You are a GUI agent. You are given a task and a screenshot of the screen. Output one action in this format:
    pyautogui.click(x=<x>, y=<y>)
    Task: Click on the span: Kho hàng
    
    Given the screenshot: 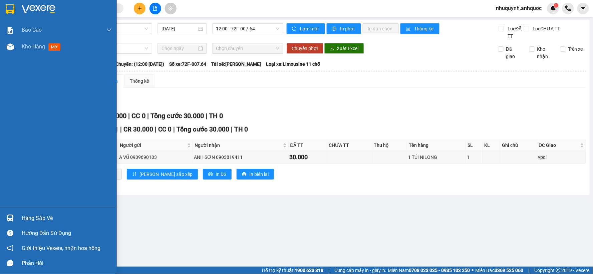 What is the action you would take?
    pyautogui.click(x=33, y=46)
    